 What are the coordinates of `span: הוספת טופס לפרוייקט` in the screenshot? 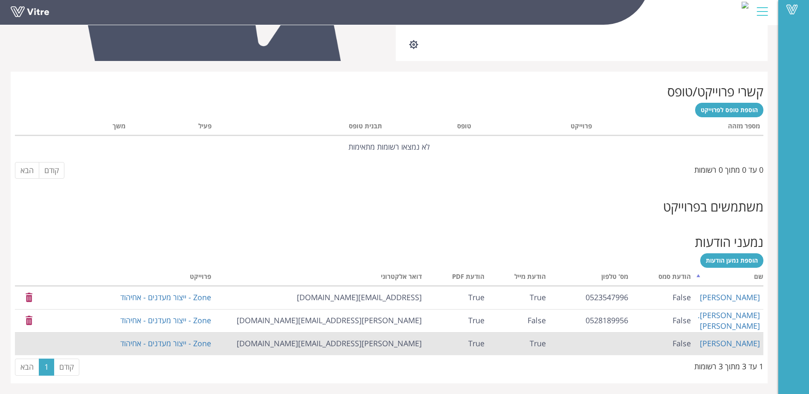 It's located at (729, 110).